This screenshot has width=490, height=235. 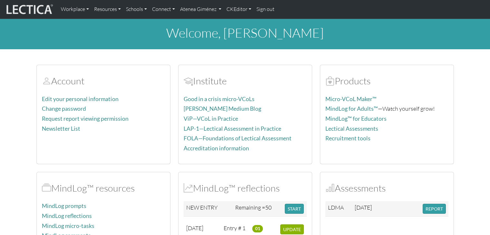 I want to click on button: REPORT, so click(x=434, y=209).